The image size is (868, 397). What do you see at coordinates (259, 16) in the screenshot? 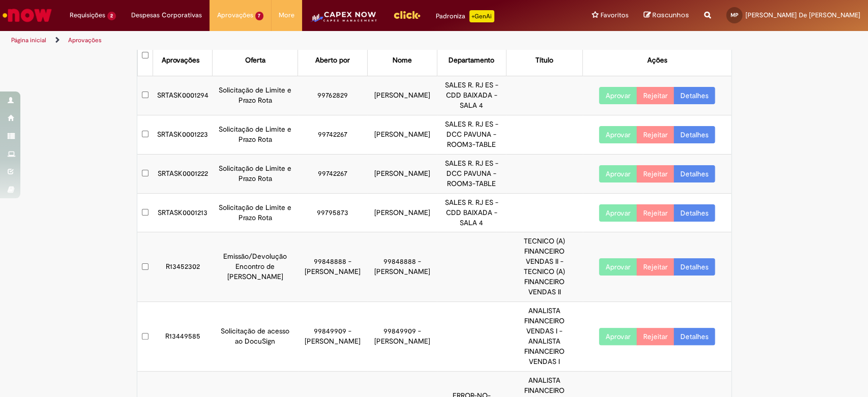
I see `span: 7` at bounding box center [259, 16].